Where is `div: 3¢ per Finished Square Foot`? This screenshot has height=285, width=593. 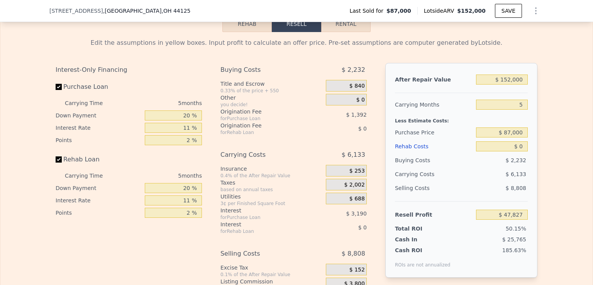 div: 3¢ per Finished Square Foot is located at coordinates (271, 203).